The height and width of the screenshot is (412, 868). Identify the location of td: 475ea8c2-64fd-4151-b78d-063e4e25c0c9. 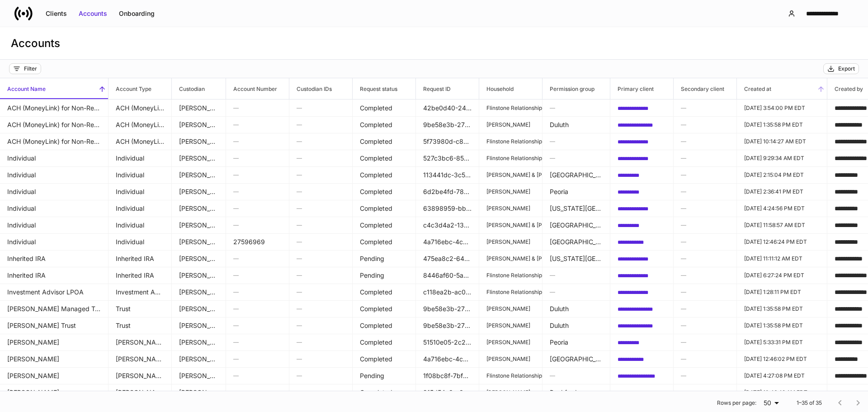
(448, 259).